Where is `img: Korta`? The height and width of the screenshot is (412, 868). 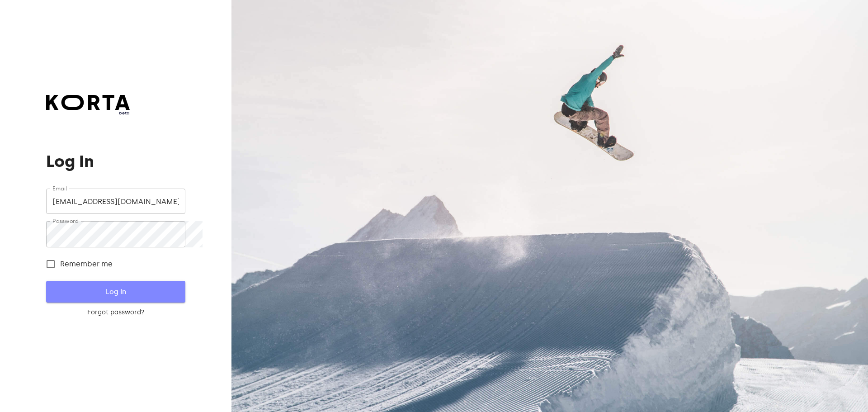 img: Korta is located at coordinates (88, 102).